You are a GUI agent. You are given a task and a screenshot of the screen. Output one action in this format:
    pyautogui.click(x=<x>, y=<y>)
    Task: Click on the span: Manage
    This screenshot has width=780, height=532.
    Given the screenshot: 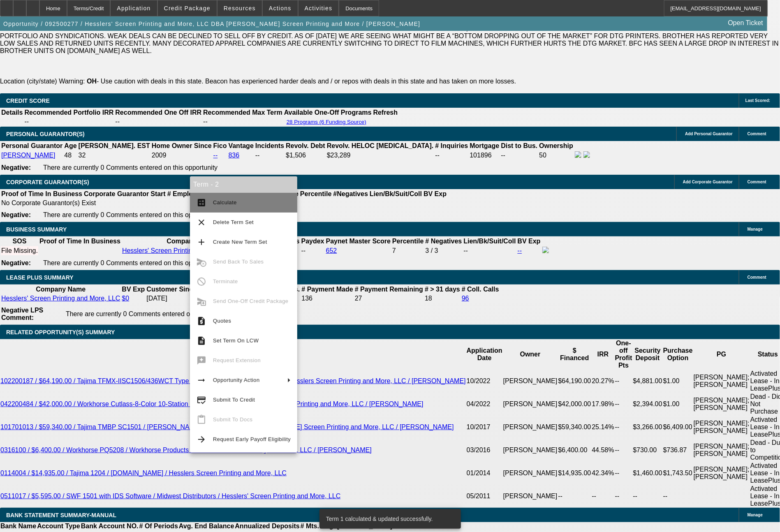 What is the action you would take?
    pyautogui.click(x=755, y=229)
    